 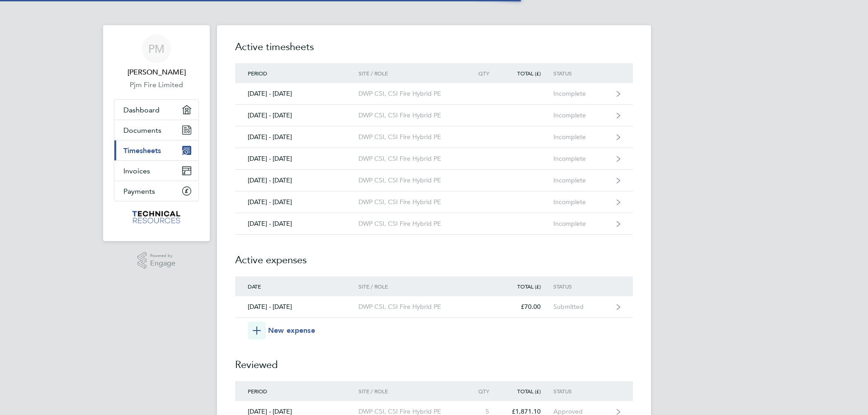 What do you see at coordinates (581, 307) in the screenshot?
I see `div: Submitted` at bounding box center [581, 307].